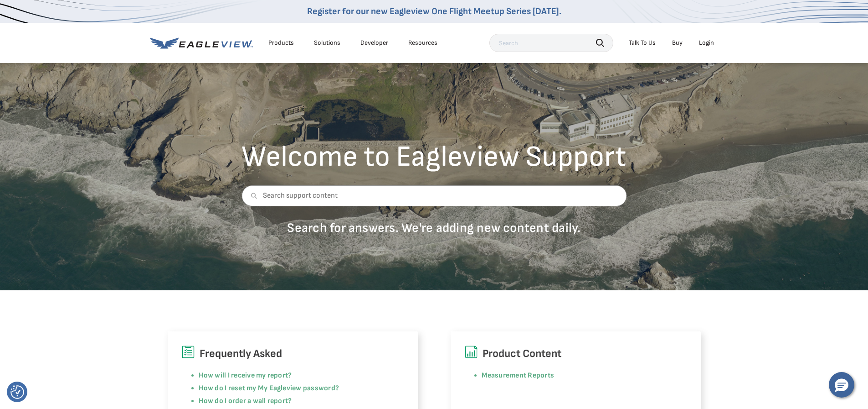  Describe the element at coordinates (374, 43) in the screenshot. I see `a: Developer` at that location.